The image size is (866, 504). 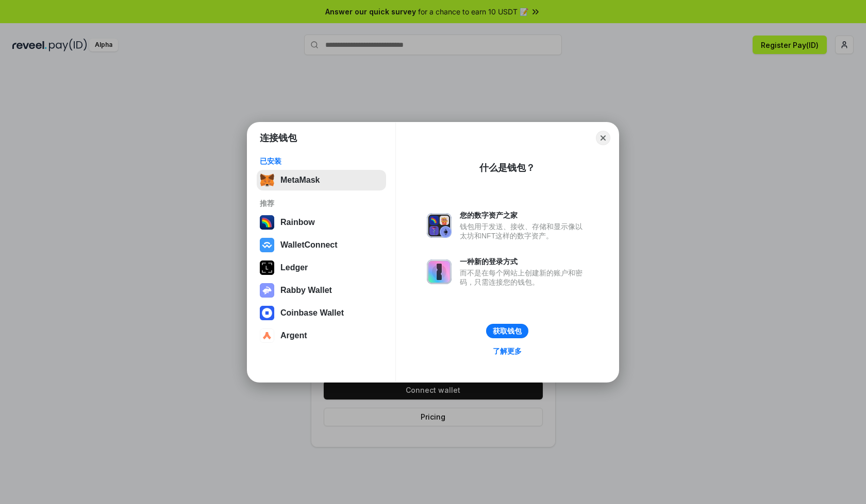 What do you see at coordinates (321, 268) in the screenshot?
I see `button: Ledger` at bounding box center [321, 268].